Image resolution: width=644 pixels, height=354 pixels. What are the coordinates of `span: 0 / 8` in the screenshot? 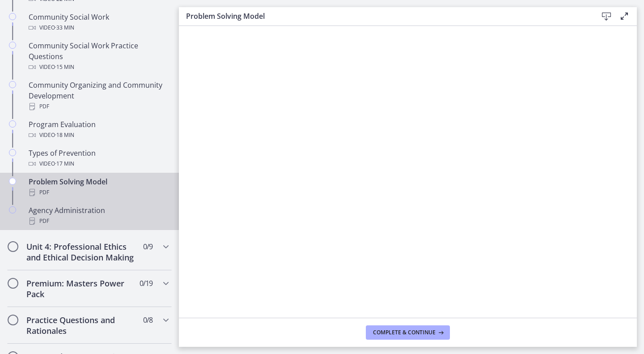 It's located at (147, 320).